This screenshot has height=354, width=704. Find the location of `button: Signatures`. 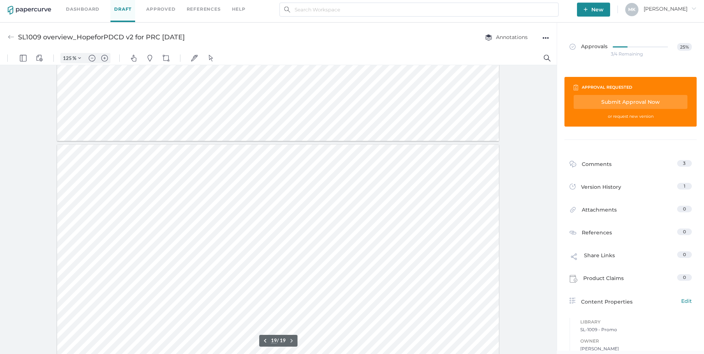

button: Signatures is located at coordinates (194, 7).